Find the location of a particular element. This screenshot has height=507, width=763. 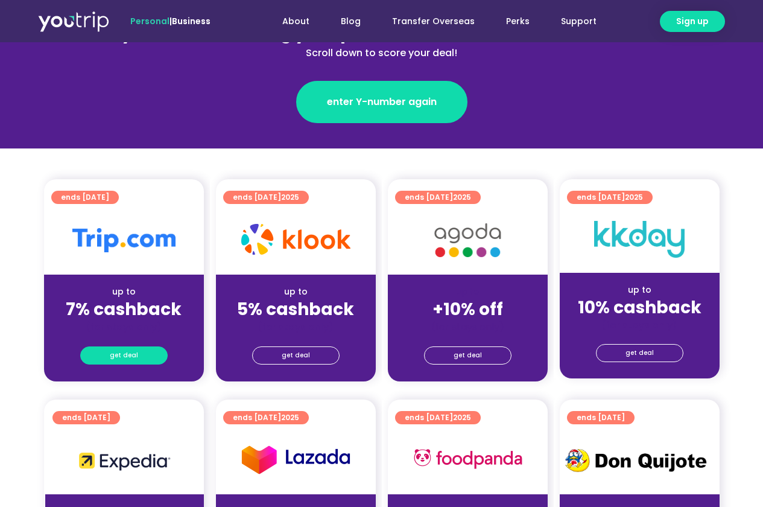

strong: 5% cashback is located at coordinates (295, 309).